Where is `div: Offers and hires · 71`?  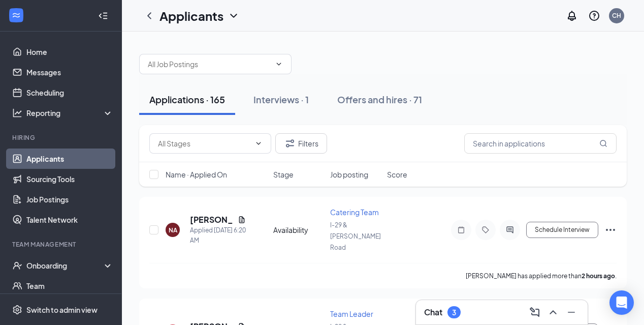 div: Offers and hires · 71 is located at coordinates (380, 99).